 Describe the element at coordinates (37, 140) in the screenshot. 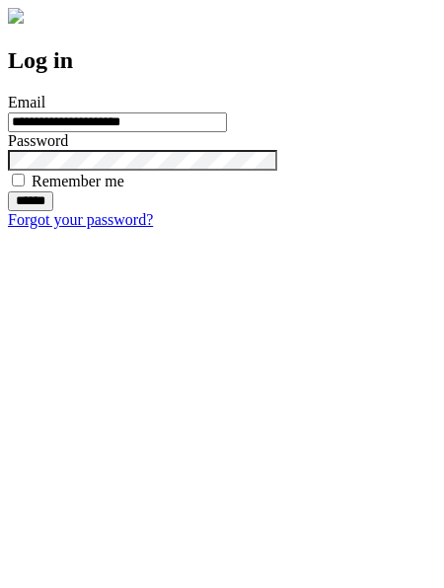

I see `label: Password` at that location.